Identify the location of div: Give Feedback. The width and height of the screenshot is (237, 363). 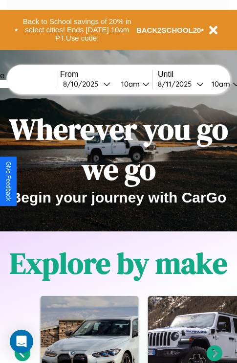
(8, 181).